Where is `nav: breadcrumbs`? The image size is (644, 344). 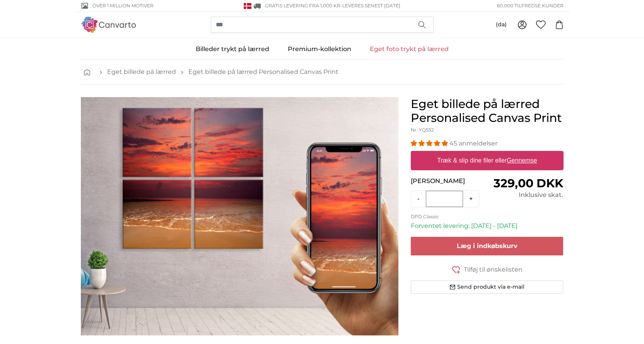
nav: breadcrumbs is located at coordinates (322, 72).